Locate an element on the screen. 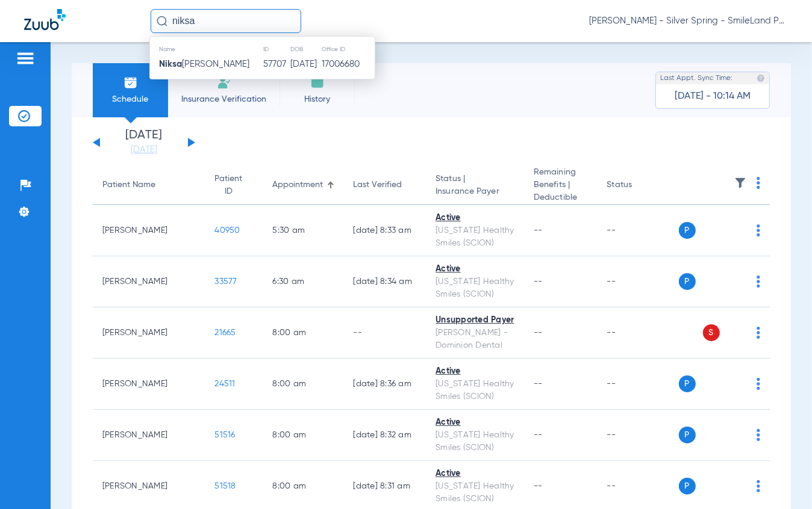 The width and height of the screenshot is (812, 509). input: Search for patients is located at coordinates (226, 21).